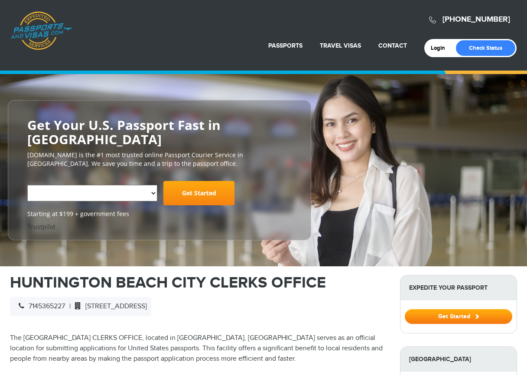 This screenshot has width=527, height=375. Describe the element at coordinates (41, 227) in the screenshot. I see `a: Trustpilot` at that location.